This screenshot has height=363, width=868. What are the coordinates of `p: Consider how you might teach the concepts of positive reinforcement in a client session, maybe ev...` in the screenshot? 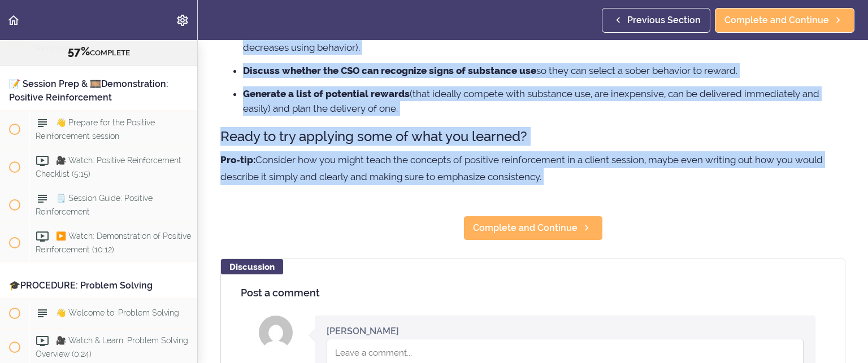 It's located at (533, 168).